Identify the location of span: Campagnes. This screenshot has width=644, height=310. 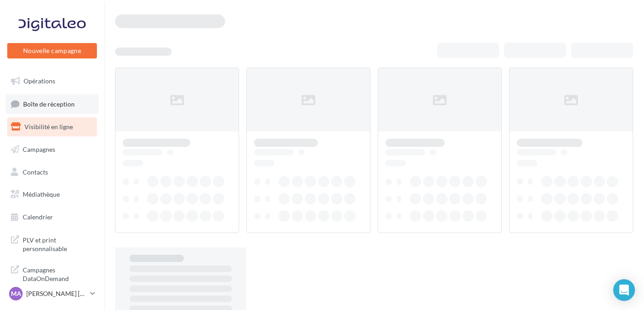
(39, 149).